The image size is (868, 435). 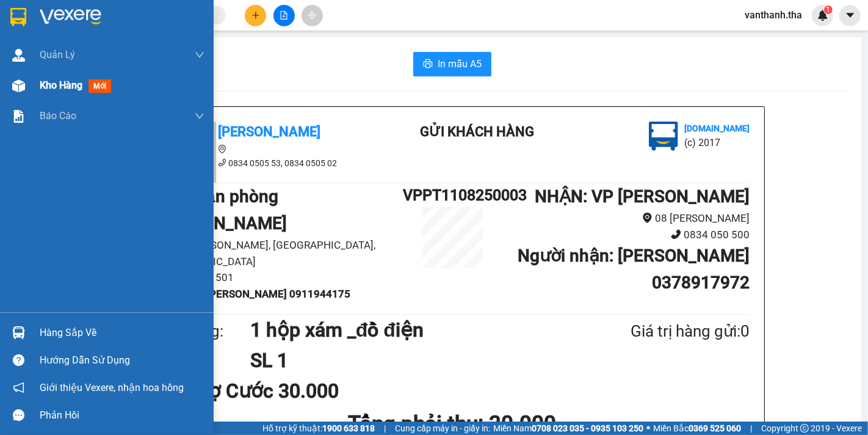 What do you see at coordinates (697, 428) in the screenshot?
I see `span: Miền Bắc` at bounding box center [697, 428].